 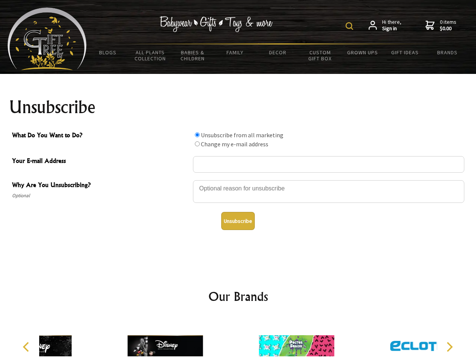 I want to click on img: Babywear - Gifts - Toys & more, so click(x=216, y=24).